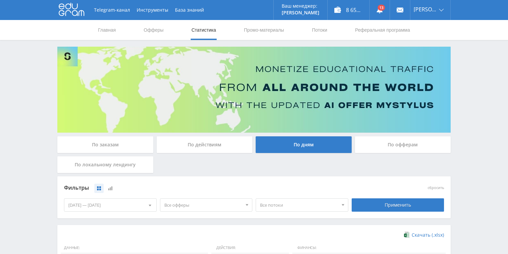 The height and width of the screenshot is (254, 508). I want to click on p: Ваш менеджер:, so click(300, 6).